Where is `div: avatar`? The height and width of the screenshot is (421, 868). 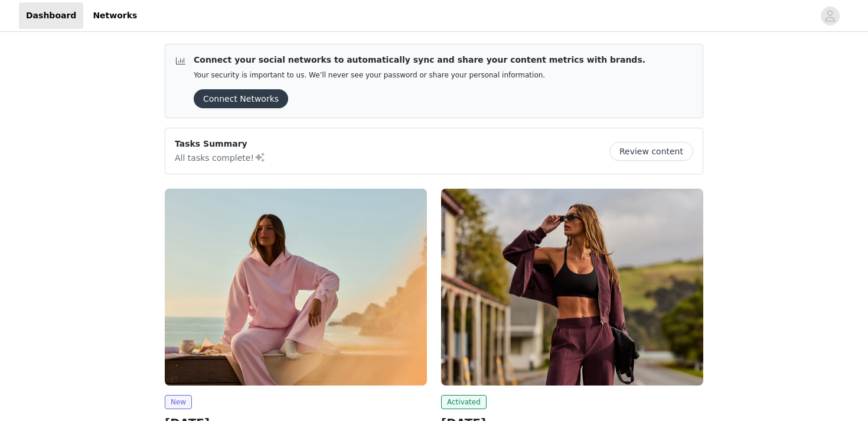 div: avatar is located at coordinates (829, 16).